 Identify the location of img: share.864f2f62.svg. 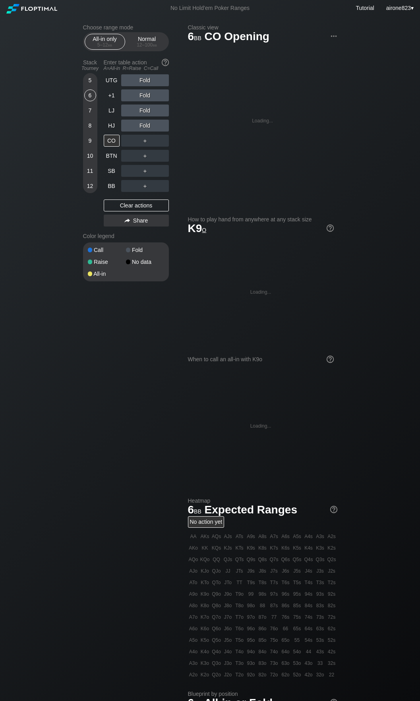
(127, 220).